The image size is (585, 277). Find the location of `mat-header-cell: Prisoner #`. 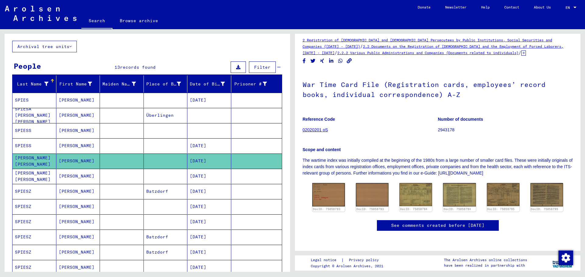

mat-header-cell: Prisoner # is located at coordinates (256, 84).